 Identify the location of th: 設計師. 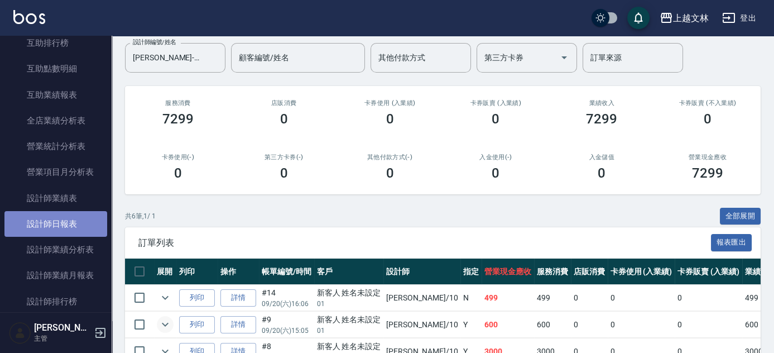
(422, 271).